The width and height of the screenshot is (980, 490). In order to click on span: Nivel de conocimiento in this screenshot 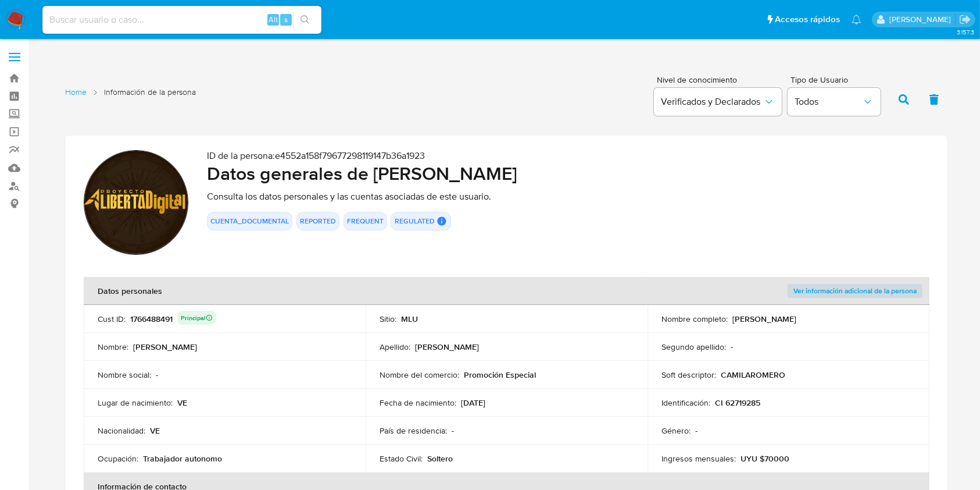, I will do `click(719, 79)`.